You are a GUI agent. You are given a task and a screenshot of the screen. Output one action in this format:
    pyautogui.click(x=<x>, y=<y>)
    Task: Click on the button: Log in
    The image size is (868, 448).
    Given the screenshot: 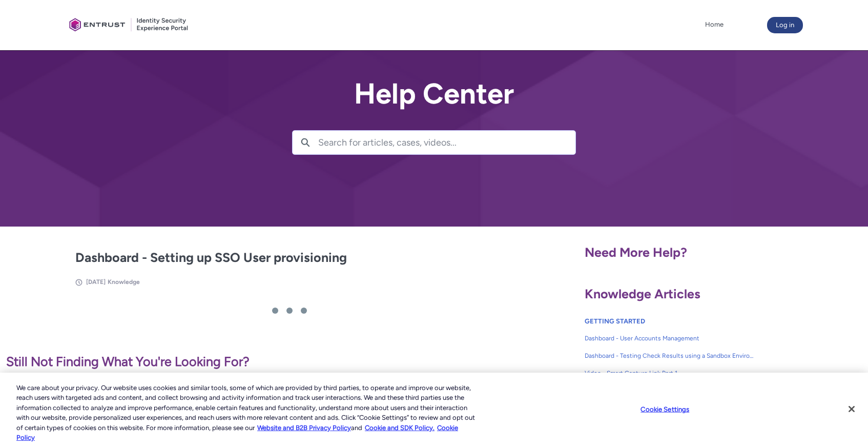 What is the action you would take?
    pyautogui.click(x=785, y=25)
    